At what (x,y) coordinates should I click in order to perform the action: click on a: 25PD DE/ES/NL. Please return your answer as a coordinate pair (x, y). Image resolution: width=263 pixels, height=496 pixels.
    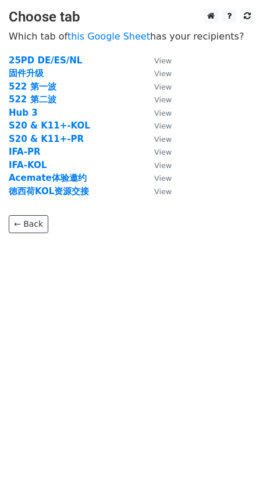
    Looking at the image, I should click on (45, 60).